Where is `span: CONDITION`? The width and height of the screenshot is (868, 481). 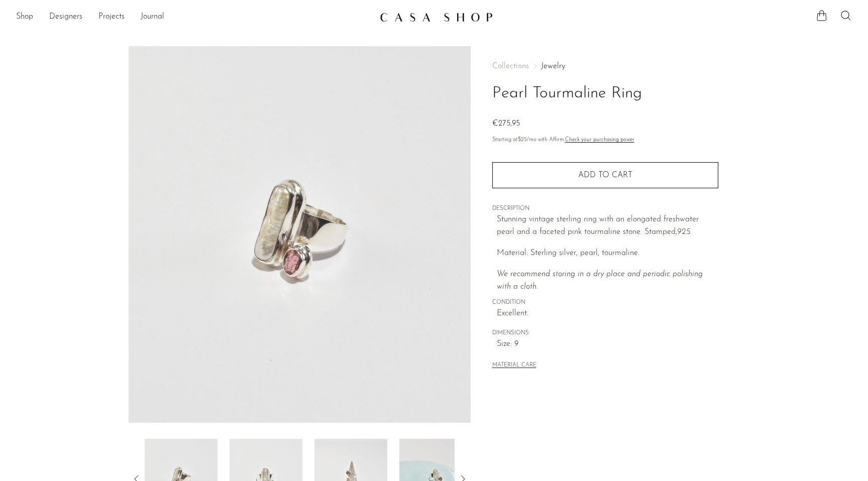 span: CONDITION is located at coordinates (605, 302).